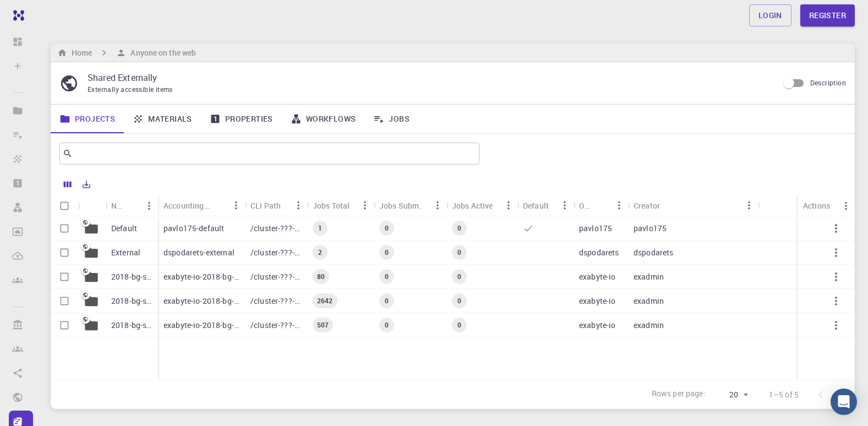  What do you see at coordinates (276, 301) in the screenshot?
I see `p: /cluster-???-share/groups/exabyte-io/exabyte-io-2018-bg-study-phase-iii` at bounding box center [276, 301].